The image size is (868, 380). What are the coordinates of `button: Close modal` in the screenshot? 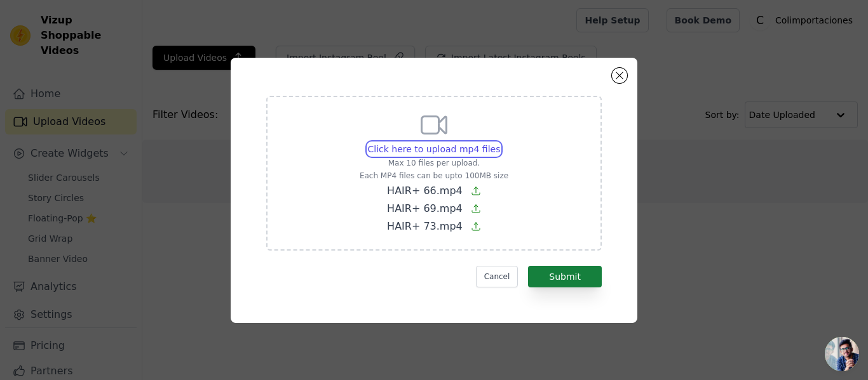 It's located at (620, 75).